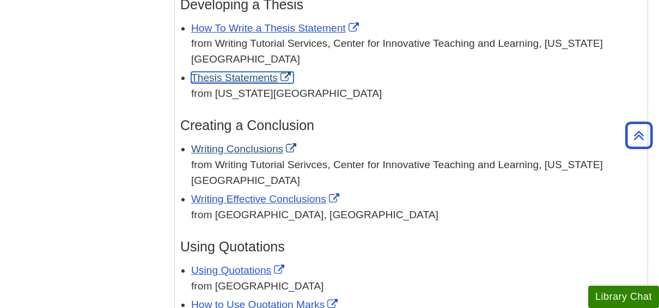  I want to click on a: Back to Top, so click(638, 135).